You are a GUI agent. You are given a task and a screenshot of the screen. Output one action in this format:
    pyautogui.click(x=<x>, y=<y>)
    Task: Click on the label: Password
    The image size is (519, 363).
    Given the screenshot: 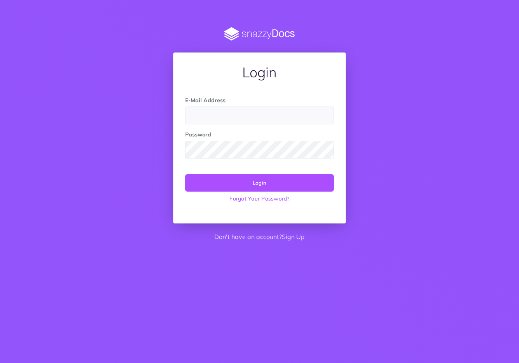 What is the action you would take?
    pyautogui.click(x=198, y=134)
    